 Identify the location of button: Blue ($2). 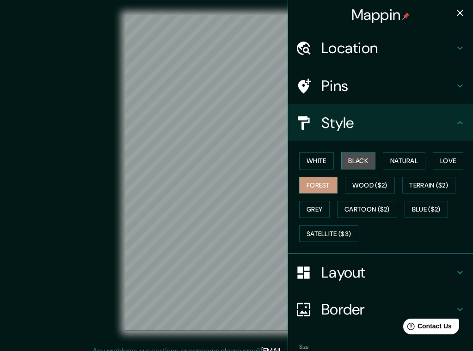
(426, 209).